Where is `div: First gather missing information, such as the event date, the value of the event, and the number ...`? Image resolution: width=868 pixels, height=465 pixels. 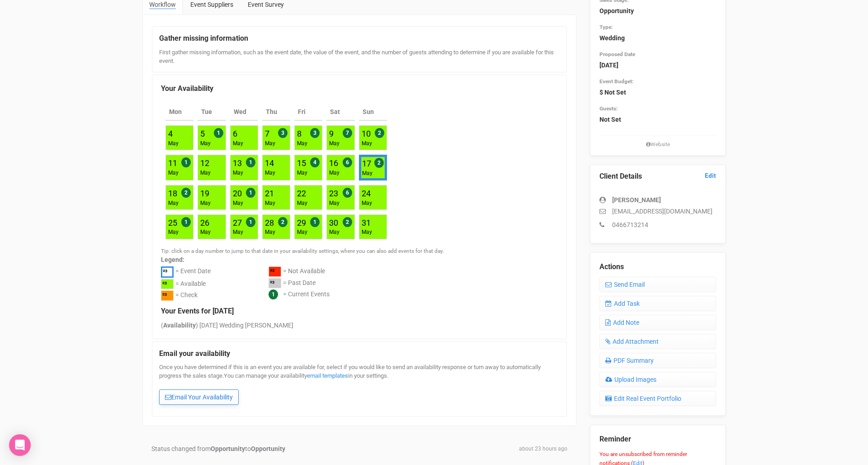
div: First gather missing information, such as the event date, the value of the event, and the number ... is located at coordinates (359, 57).